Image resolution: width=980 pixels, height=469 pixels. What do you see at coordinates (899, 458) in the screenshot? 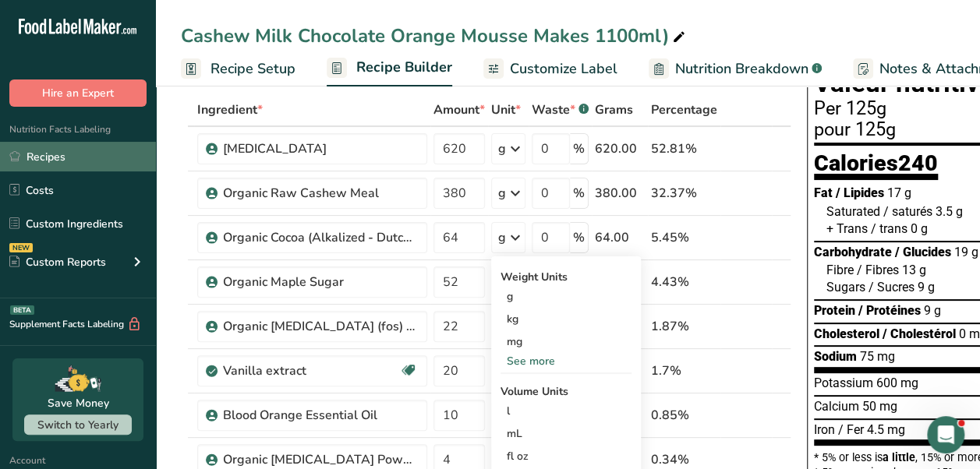
I see `span: a little` at bounding box center [899, 458].